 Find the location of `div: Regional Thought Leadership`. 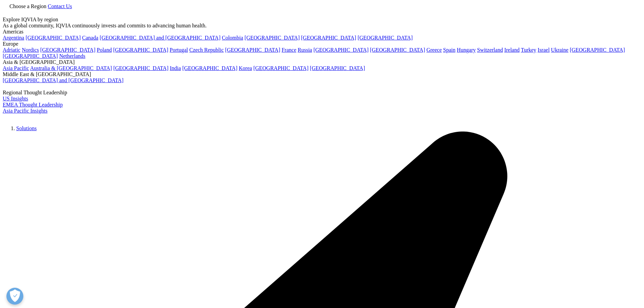

div: Regional Thought Leadership is located at coordinates (322, 93).